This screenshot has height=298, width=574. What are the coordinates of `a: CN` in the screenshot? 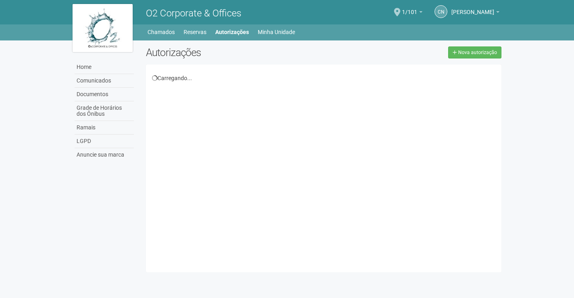 It's located at (441, 12).